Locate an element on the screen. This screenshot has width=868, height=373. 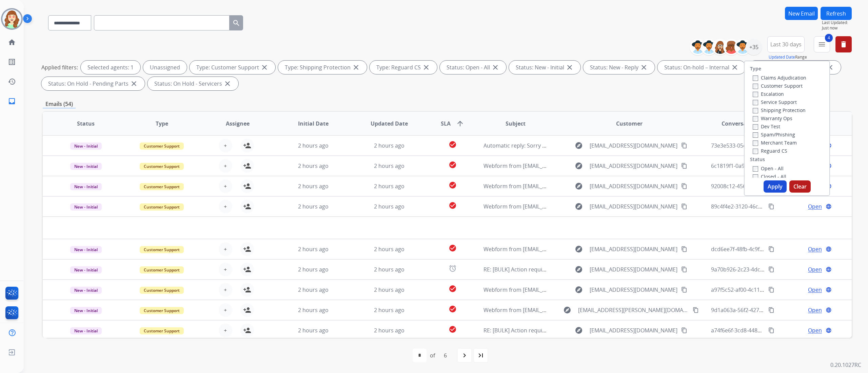
label: Shipping Protection is located at coordinates (779, 110).